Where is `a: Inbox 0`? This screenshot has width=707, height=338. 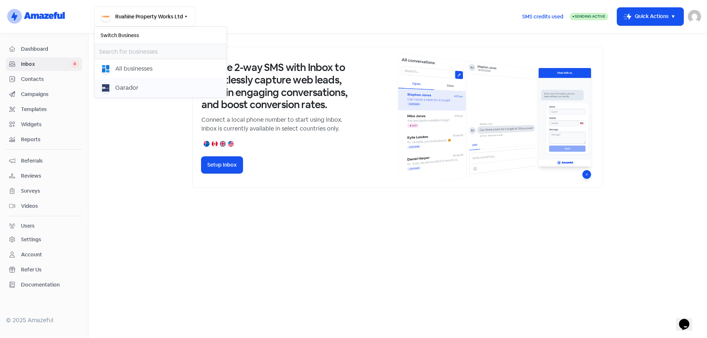
a: Inbox 0 is located at coordinates (44, 64).